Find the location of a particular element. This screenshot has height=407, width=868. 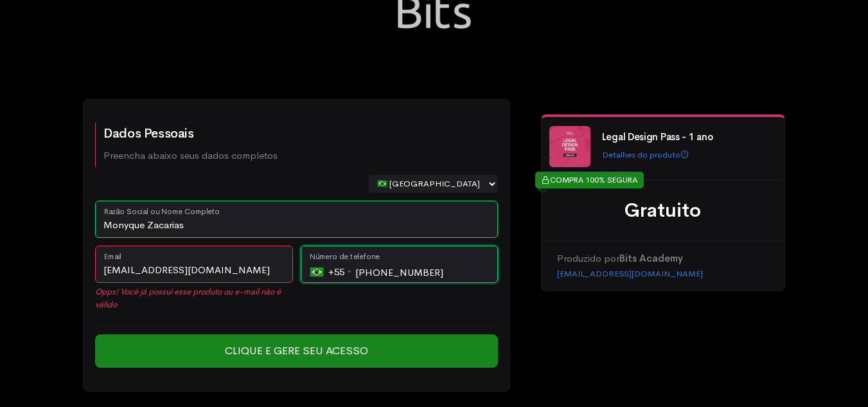

a: Detalhes do produto is located at coordinates (645, 154).